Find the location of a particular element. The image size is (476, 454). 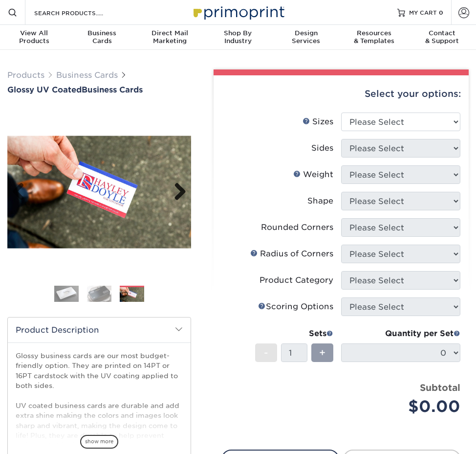

h2: Product Description is located at coordinates (99, 330).